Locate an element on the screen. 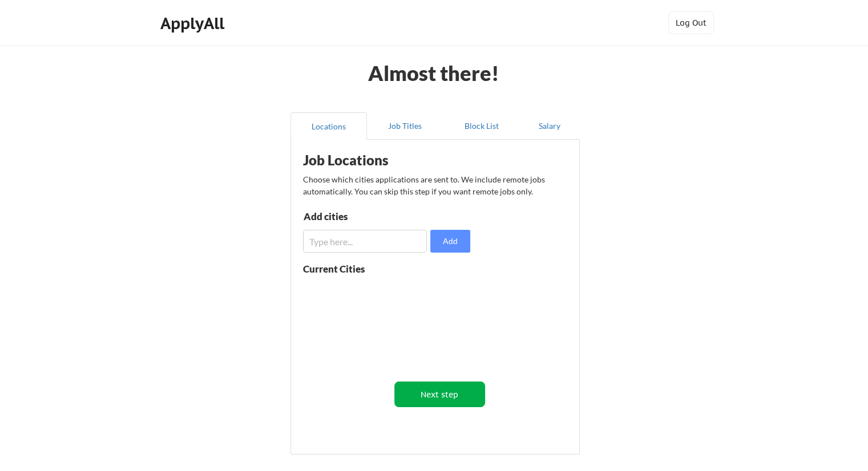 This screenshot has height=471, width=868. div: Current Cities is located at coordinates (347, 268).